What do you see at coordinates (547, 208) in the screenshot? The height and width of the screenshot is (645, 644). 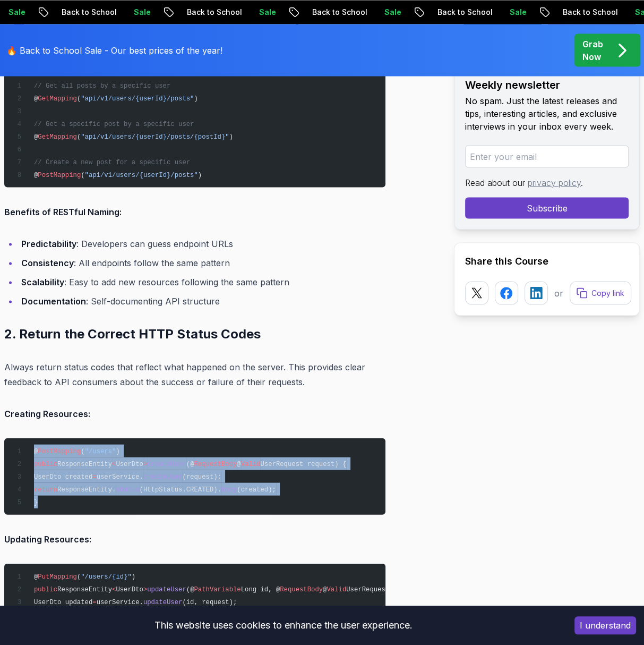 I see `button: Subscribe` at bounding box center [547, 208].